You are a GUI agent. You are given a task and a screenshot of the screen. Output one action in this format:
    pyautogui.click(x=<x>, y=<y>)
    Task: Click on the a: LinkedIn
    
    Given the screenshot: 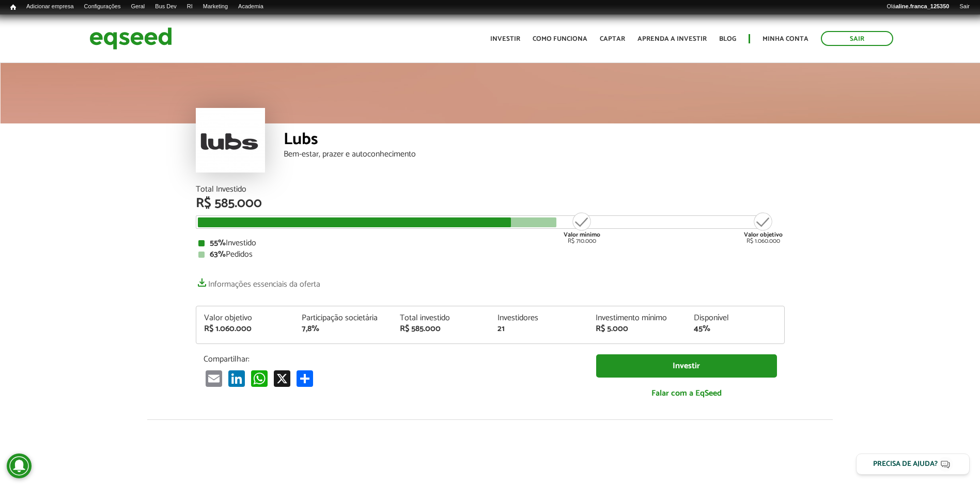 What is the action you would take?
    pyautogui.click(x=236, y=378)
    